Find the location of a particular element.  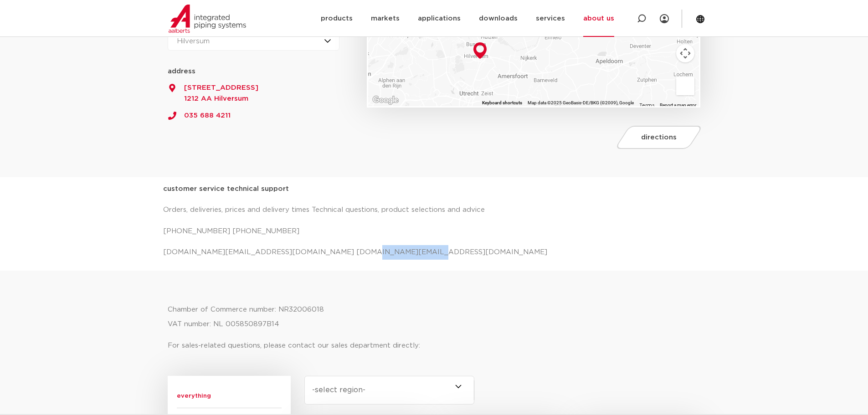

font: Terms is located at coordinates (646, 105).